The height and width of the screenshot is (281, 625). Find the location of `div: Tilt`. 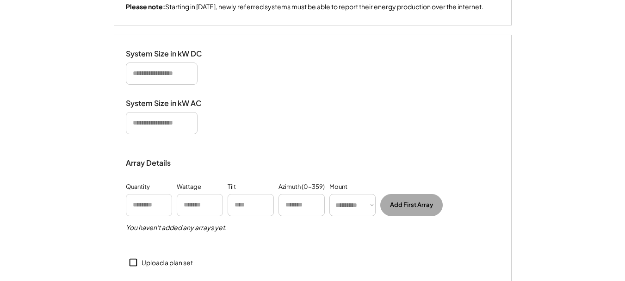

div: Tilt is located at coordinates (232, 187).